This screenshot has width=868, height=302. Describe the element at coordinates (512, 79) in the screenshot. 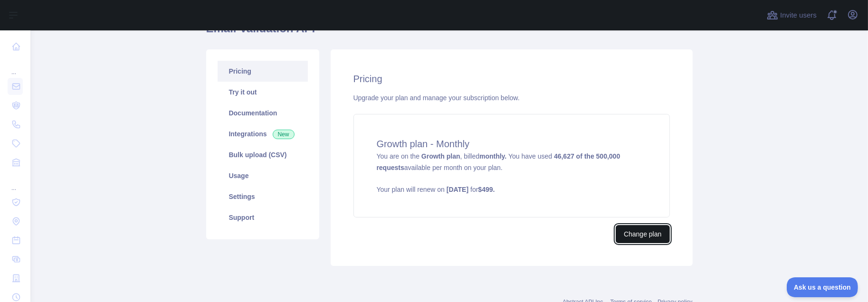

I see `h2: Pricing` at that location.